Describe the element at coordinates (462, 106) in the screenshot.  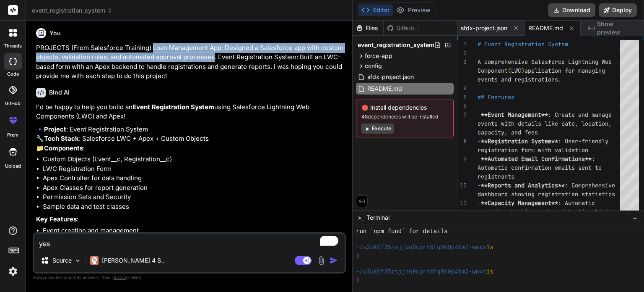
I see `div: 6` at that location.